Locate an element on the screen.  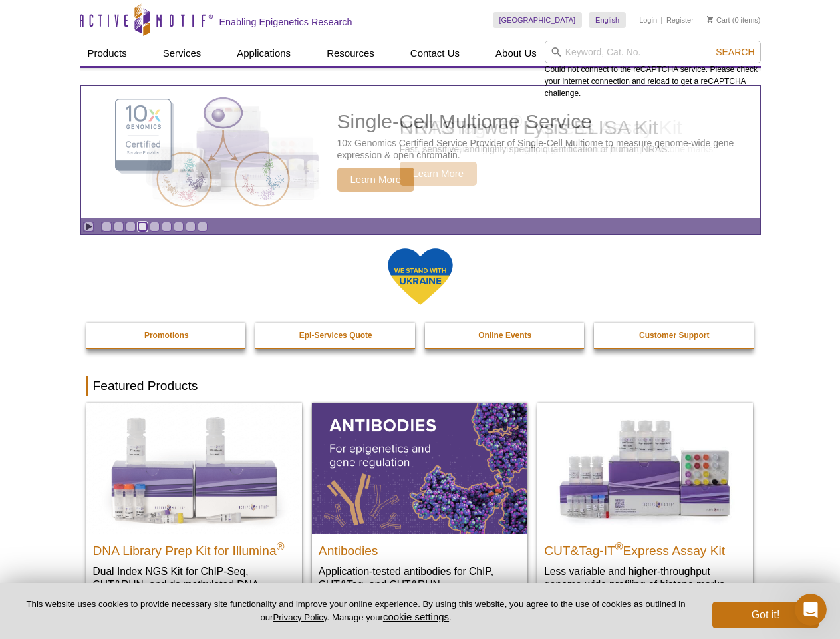
a: DNA Library Prep Kit for Illumina DNA Library Prep Kit for Illumina® Dual Index NGS Kit for ChIP-... is located at coordinates (194, 510).